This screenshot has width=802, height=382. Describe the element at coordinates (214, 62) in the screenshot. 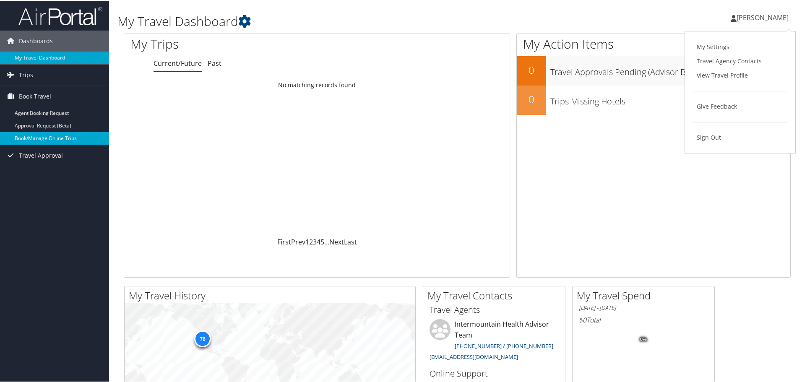

I see `a: Past` at that location.